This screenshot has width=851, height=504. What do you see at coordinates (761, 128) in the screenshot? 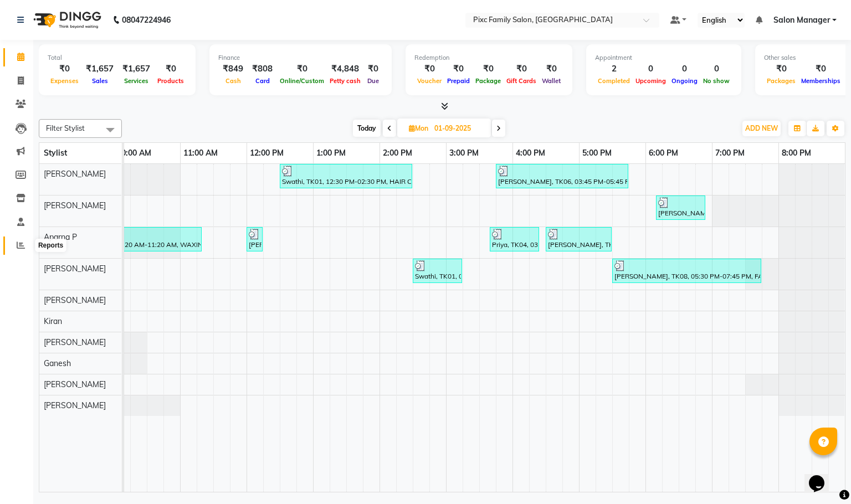
I see `button: ADD NEW` at bounding box center [761, 128].